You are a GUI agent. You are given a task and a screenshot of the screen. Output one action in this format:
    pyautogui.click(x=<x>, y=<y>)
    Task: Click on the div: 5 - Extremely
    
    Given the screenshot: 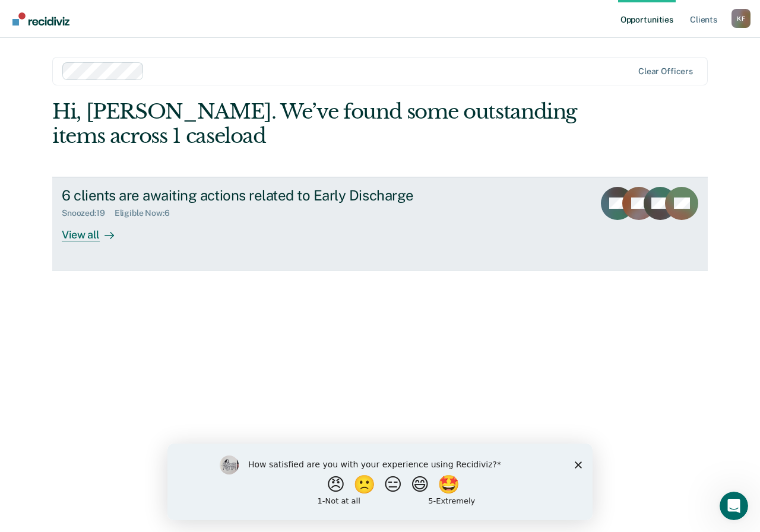 What is the action you would take?
    pyautogui.click(x=317, y=57)
    